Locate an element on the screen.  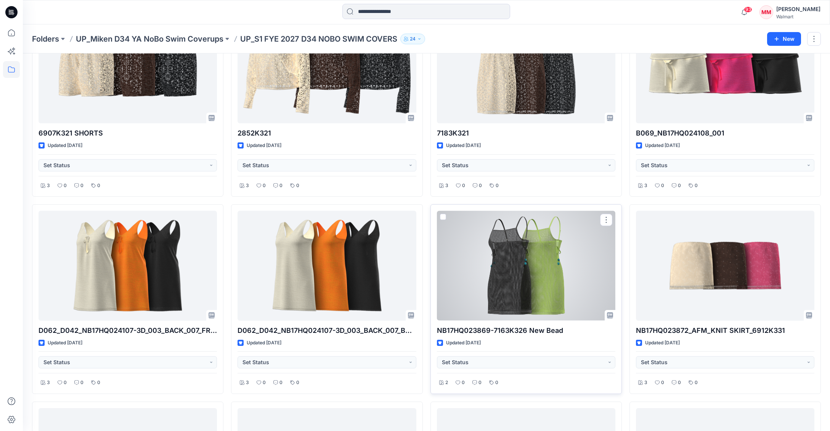
a: Folders is located at coordinates (45, 39).